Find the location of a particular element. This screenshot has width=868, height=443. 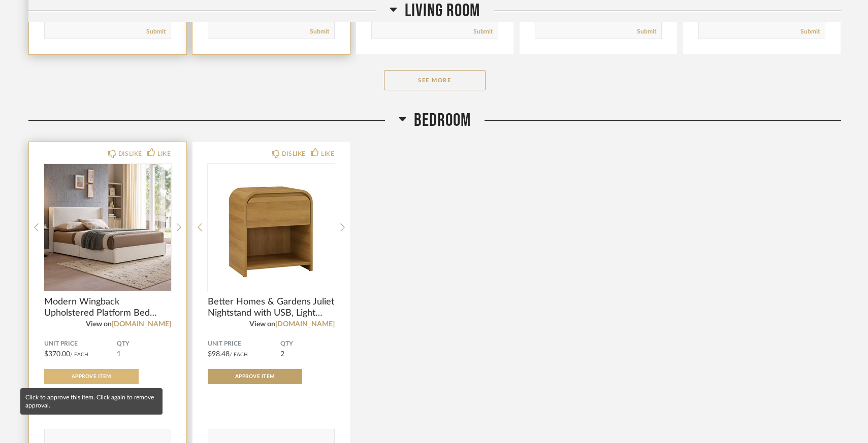

span: $370.00 is located at coordinates (57, 355).